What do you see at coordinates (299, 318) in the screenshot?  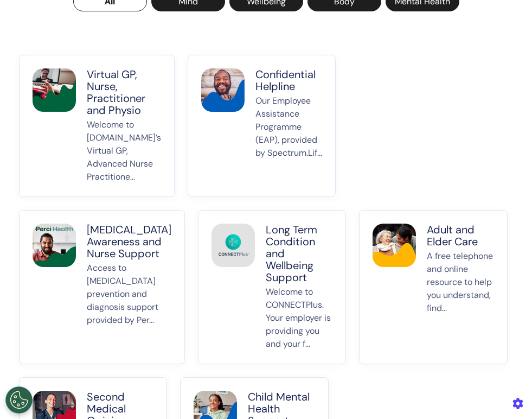 I see `p: Welcome to CONNECTPlus. Your employer is providing you and your f...` at bounding box center [299, 318].